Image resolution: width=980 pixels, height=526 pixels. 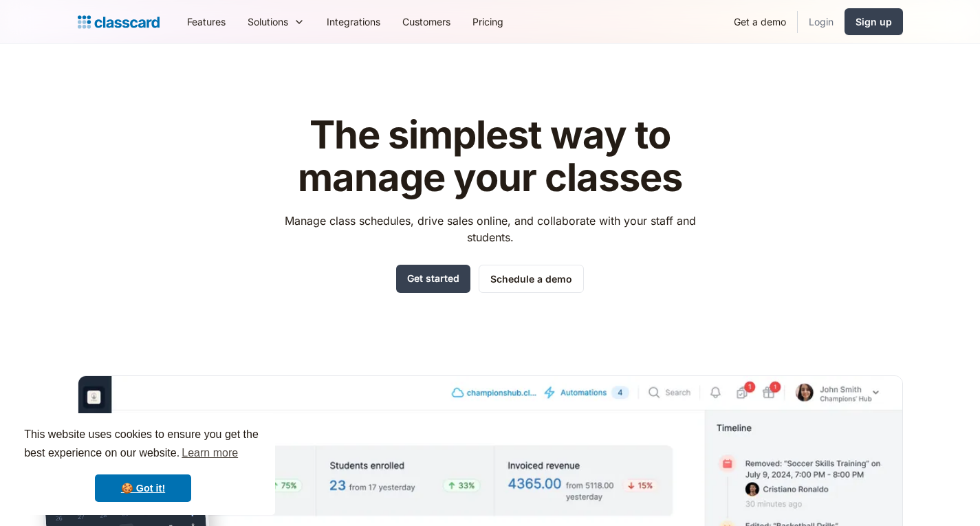 What do you see at coordinates (143, 464) in the screenshot?
I see `div: cookieconsent` at bounding box center [143, 464].